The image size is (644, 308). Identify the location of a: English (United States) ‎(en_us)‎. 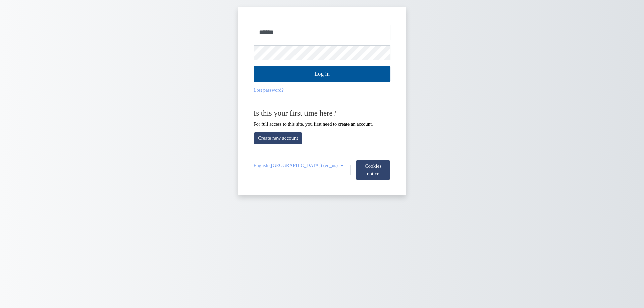
(299, 166).